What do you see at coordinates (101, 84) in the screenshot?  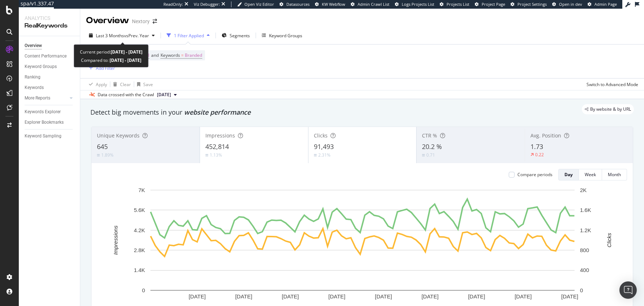 I see `div: Apply` at bounding box center [101, 84].